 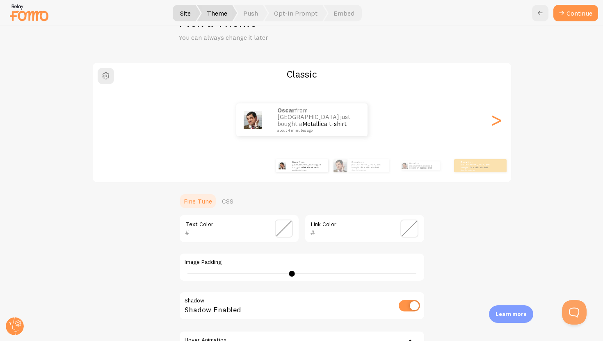 I want to click on a: Fine Tune, so click(x=198, y=201).